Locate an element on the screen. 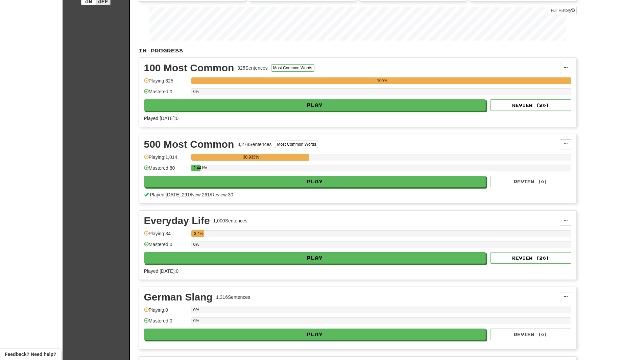  div: 1,000 Sentences is located at coordinates (230, 221).